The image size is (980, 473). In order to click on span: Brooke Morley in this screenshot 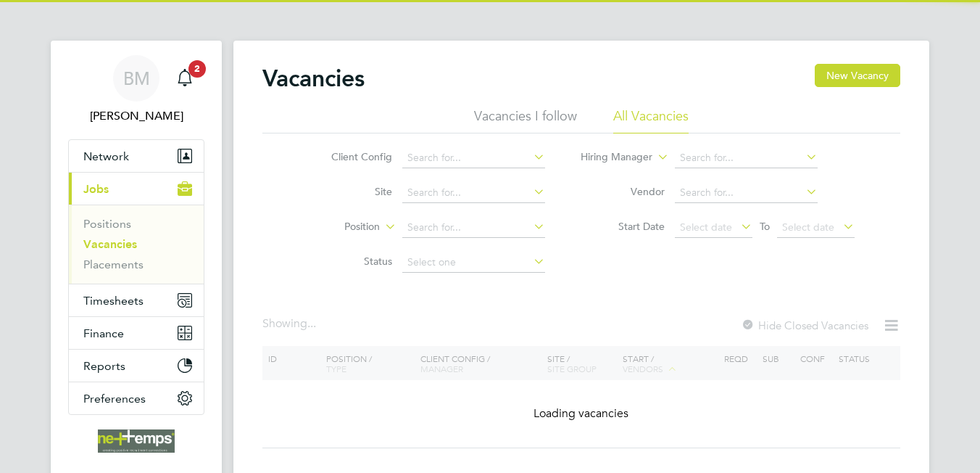, I will do `click(136, 116)`.